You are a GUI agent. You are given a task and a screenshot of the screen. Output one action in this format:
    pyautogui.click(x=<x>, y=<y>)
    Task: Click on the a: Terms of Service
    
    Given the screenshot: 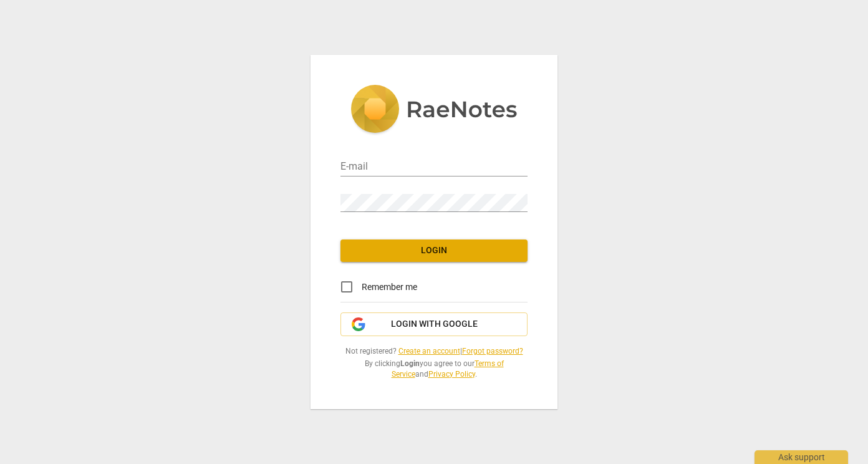 What is the action you would take?
    pyautogui.click(x=447, y=369)
    